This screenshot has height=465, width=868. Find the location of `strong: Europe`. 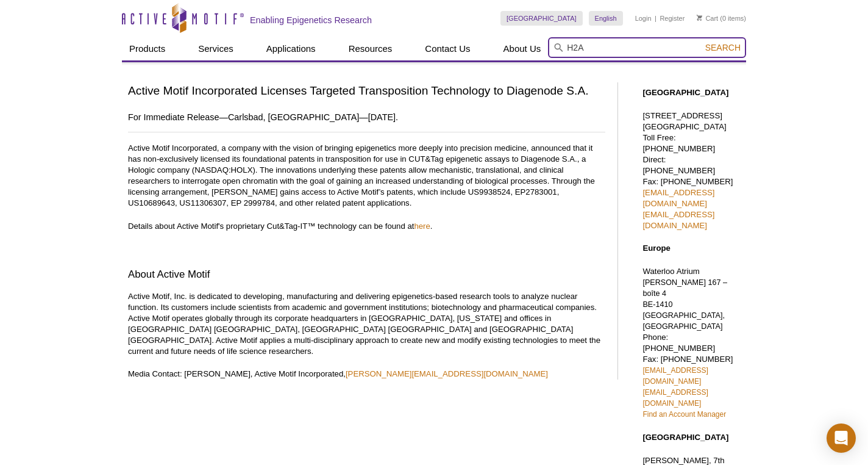

strong: Europe is located at coordinates (656, 248).